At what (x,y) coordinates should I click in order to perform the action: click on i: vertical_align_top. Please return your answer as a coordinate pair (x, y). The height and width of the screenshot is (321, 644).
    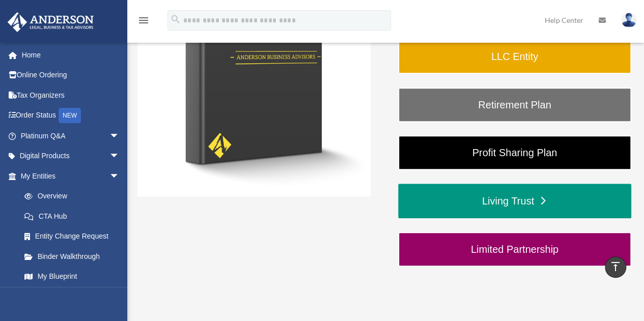
    Looking at the image, I should click on (616, 267).